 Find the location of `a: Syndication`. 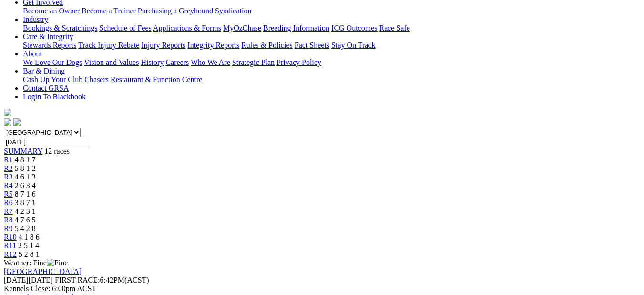

a: Syndication is located at coordinates (233, 11).